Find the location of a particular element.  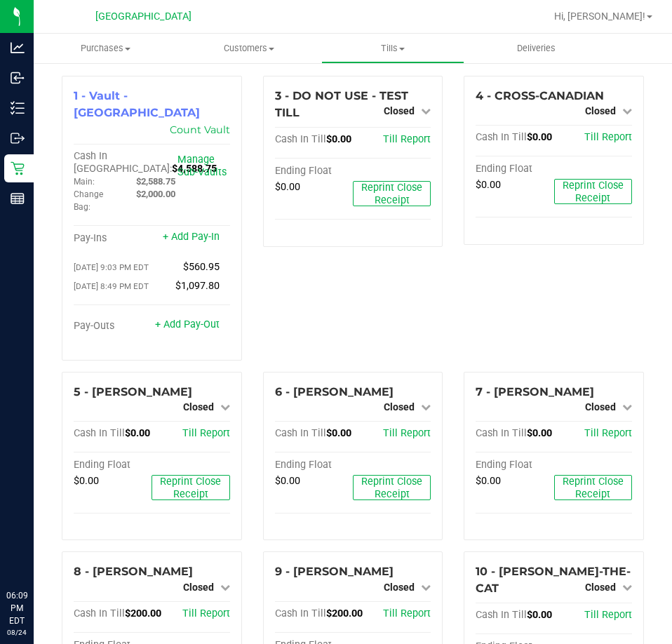

a: Count Vault is located at coordinates (200, 130).